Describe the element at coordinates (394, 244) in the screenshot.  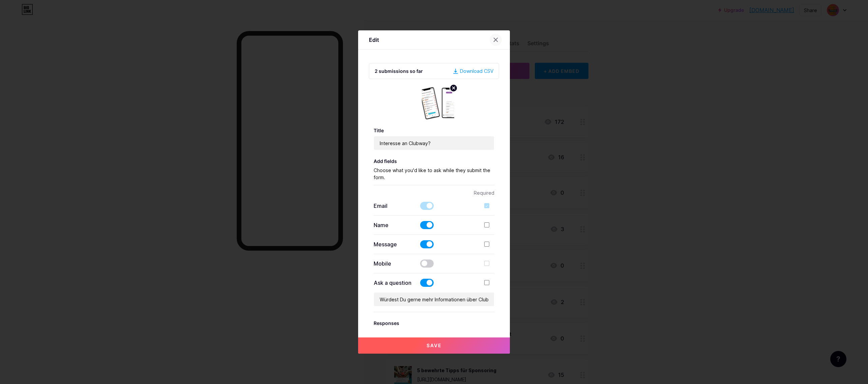
I see `p: Message` at that location.